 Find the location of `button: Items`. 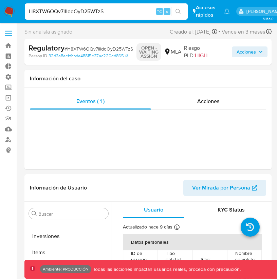

button: Items is located at coordinates (69, 253).